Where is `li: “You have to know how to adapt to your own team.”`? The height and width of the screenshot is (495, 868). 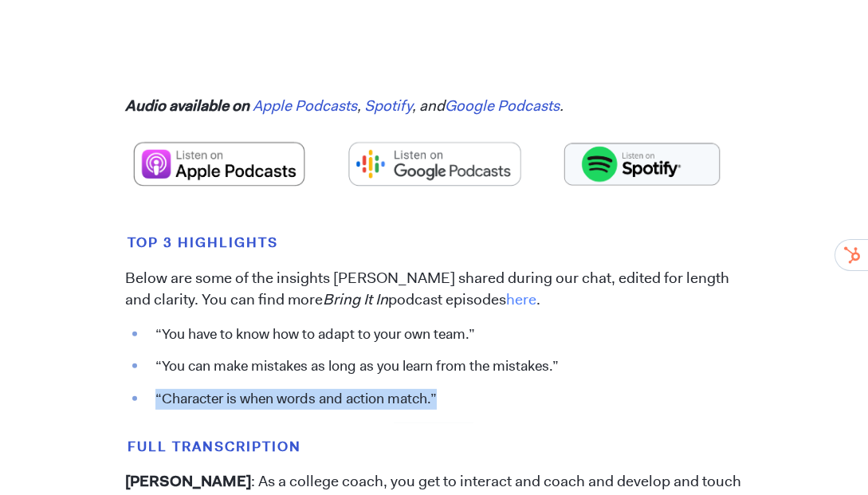
li: “You have to know how to adapt to your own team.” is located at coordinates (444, 335).